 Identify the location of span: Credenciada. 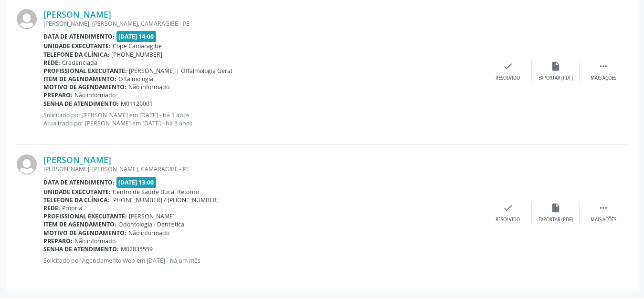
(80, 63).